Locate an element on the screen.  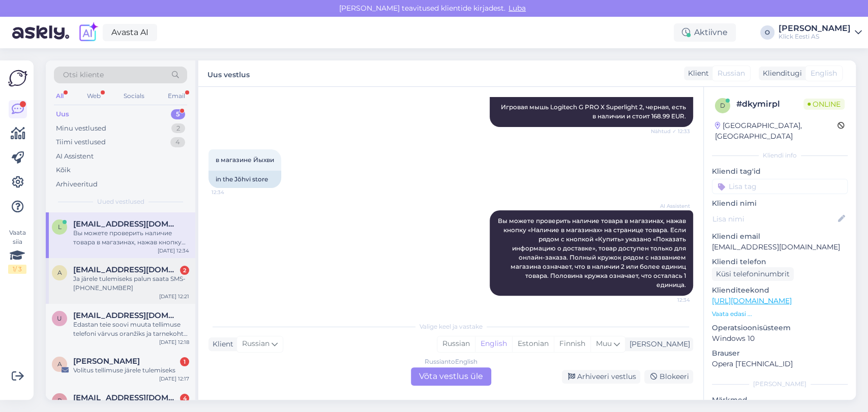
img: explore-ai is located at coordinates (88, 33).